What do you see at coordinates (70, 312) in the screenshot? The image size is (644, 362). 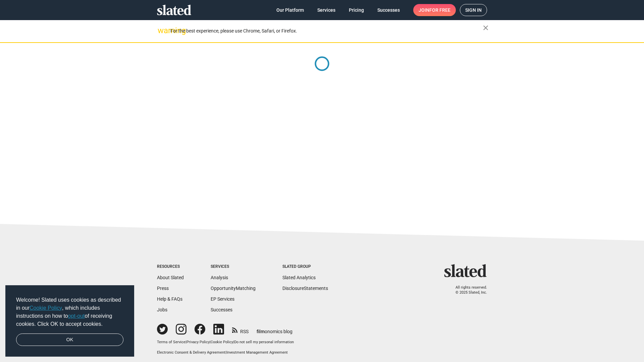 I see `span: Welcome! Slated uses cookies as described in our , which includes instructions on how to of recei...` at bounding box center [70, 312].